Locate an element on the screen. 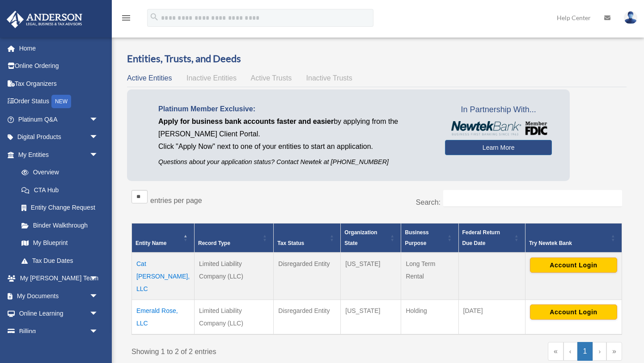  p: Platinum Member Exclusive: is located at coordinates (295, 109).